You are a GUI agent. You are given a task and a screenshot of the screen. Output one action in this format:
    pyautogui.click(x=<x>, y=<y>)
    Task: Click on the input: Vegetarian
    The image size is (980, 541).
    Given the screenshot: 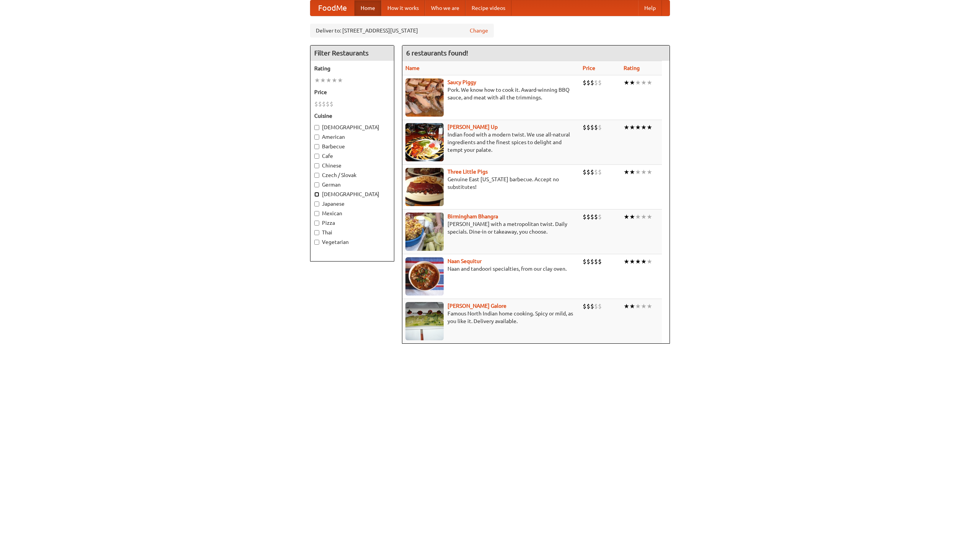 What is the action you would take?
    pyautogui.click(x=317, y=242)
    